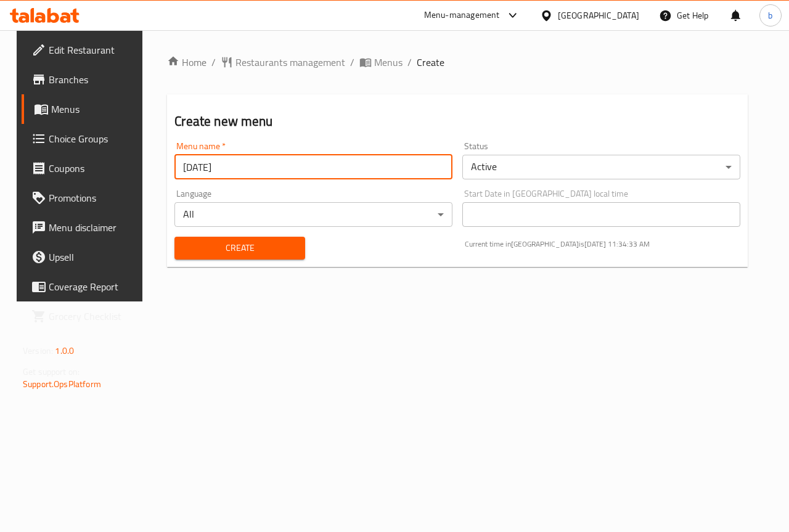 This screenshot has width=789, height=532. I want to click on a: Promotions, so click(85, 198).